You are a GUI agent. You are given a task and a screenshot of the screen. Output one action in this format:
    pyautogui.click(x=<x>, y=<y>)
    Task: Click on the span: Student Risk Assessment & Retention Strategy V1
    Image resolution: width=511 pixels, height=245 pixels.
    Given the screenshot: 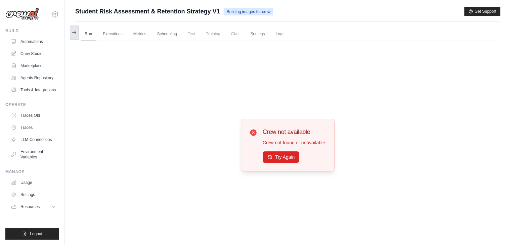 What is the action you would take?
    pyautogui.click(x=148, y=11)
    